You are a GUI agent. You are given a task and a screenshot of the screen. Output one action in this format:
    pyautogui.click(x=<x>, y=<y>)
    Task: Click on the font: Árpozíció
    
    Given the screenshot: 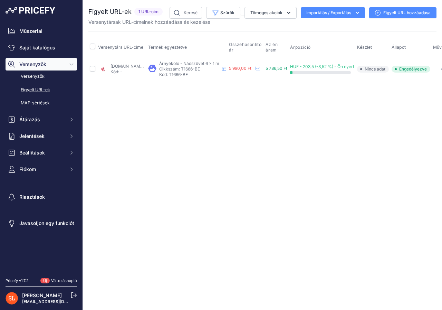 What is the action you would take?
    pyautogui.click(x=300, y=47)
    